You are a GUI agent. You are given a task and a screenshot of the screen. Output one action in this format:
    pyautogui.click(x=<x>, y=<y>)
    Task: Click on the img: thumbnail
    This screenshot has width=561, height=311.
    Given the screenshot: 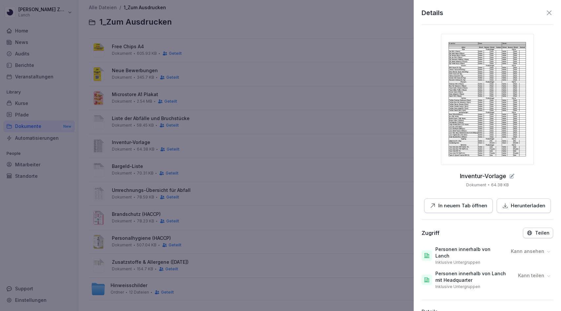 What is the action you would take?
    pyautogui.click(x=487, y=99)
    